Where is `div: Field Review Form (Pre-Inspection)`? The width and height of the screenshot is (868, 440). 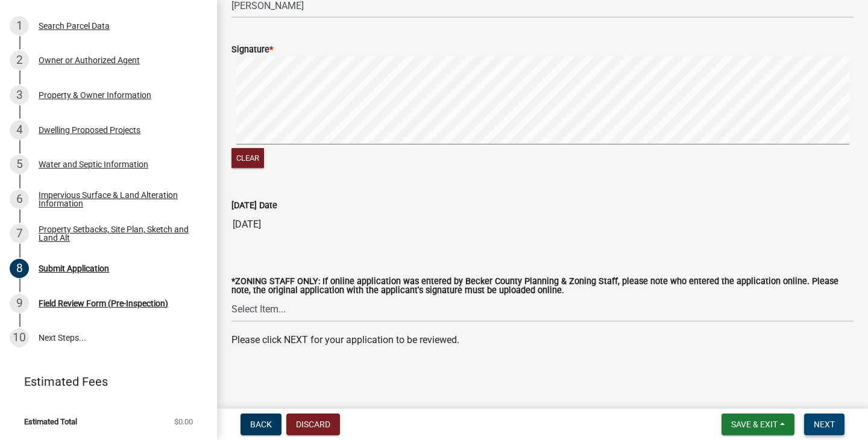
div: Field Review Form (Pre-Inspection) is located at coordinates (103, 304).